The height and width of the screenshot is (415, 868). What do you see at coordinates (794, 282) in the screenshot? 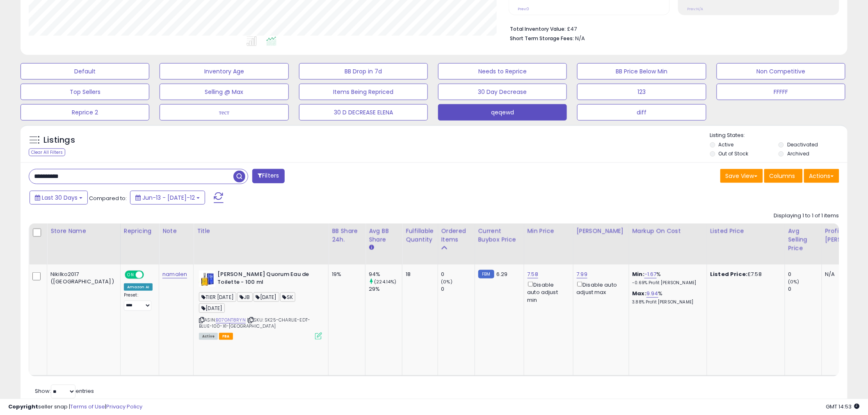
I see `small: (0%)` at bounding box center [794, 282].